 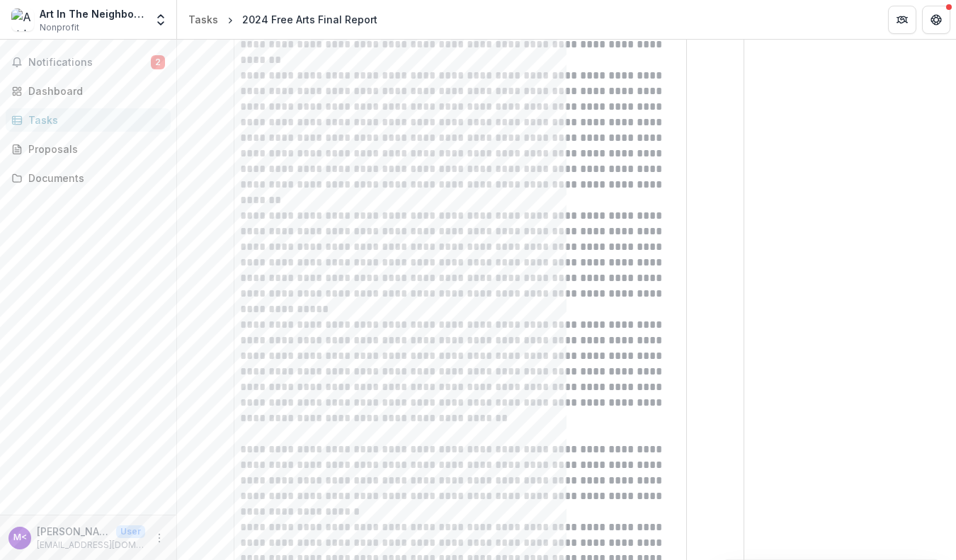 What do you see at coordinates (283, 19) in the screenshot?
I see `nav: breadcrumb` at bounding box center [283, 19].